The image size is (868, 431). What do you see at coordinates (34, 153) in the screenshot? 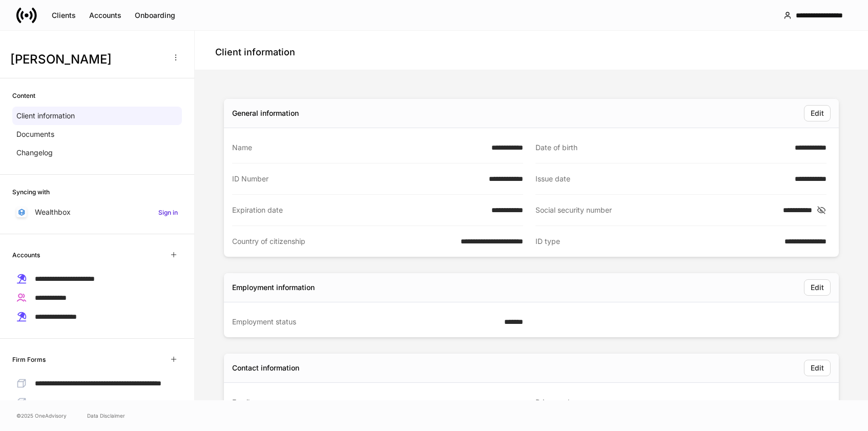
I see `p: Changelog` at bounding box center [34, 153].